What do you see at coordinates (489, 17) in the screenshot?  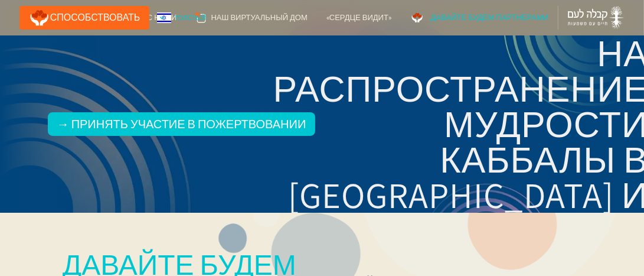 I see `font: Давайте будем партнерами.` at bounding box center [489, 17].